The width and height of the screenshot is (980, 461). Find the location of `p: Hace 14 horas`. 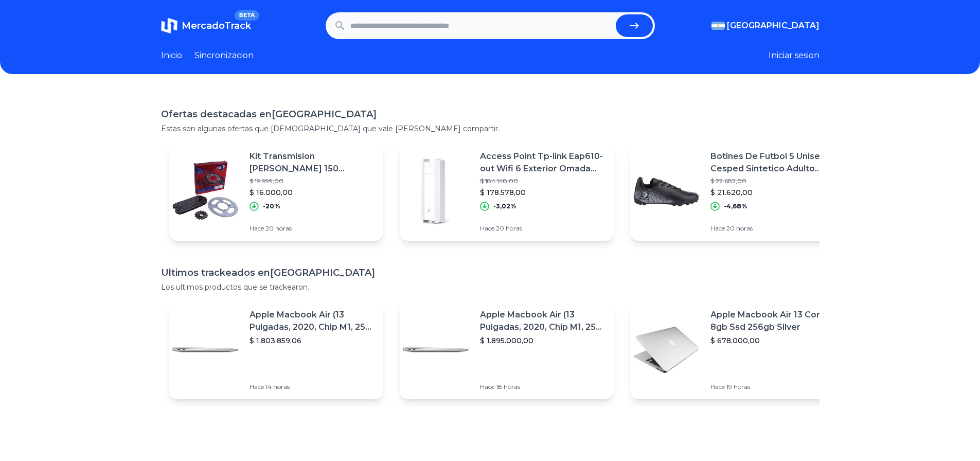

p: Hace 14 horas is located at coordinates (313, 387).